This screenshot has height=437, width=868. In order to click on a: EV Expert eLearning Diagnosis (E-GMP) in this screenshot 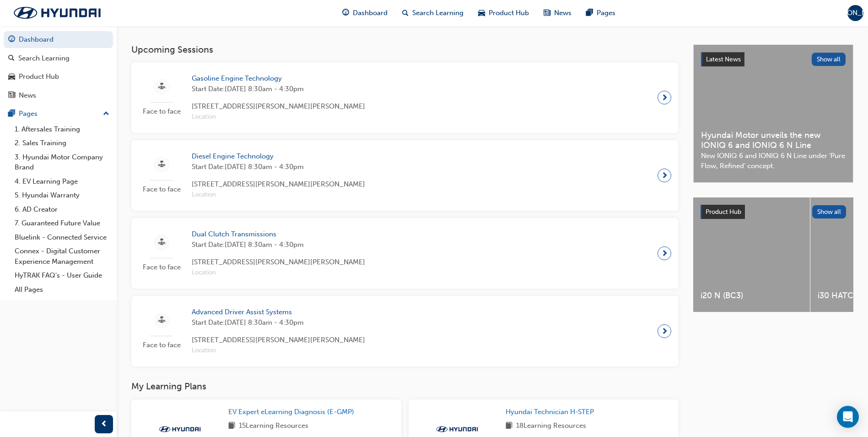, I will do `click(292, 412)`.